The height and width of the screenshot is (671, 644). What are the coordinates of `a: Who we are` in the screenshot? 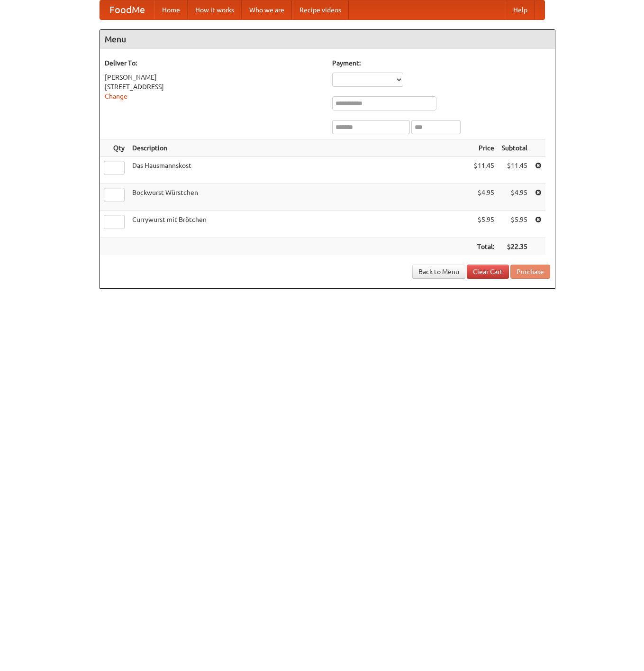 It's located at (267, 10).